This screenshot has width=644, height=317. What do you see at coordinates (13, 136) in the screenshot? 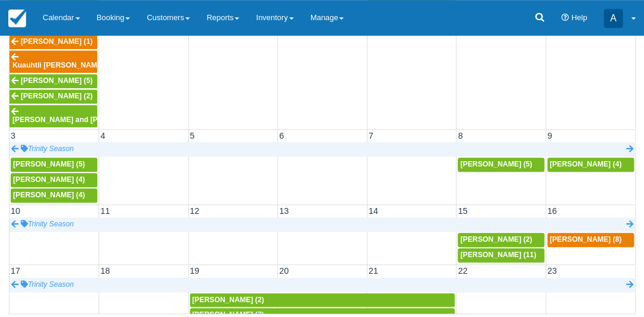
I see `span: 3` at bounding box center [13, 136].